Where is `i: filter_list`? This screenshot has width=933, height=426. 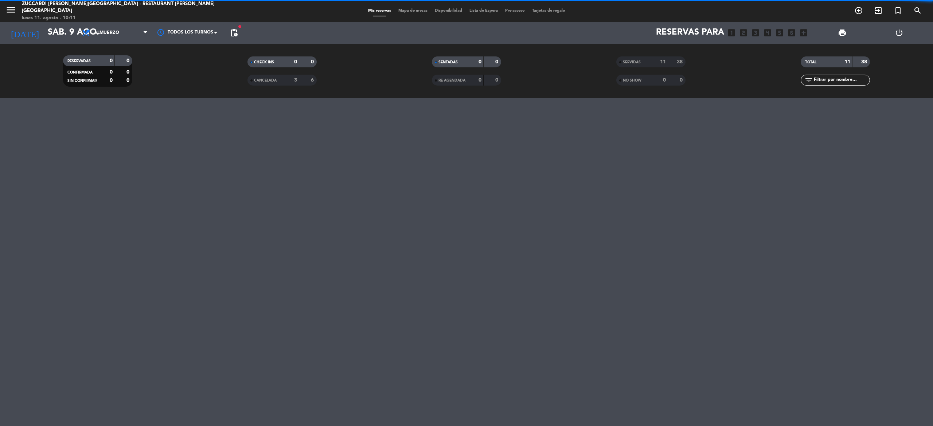 i: filter_list is located at coordinates (809, 80).